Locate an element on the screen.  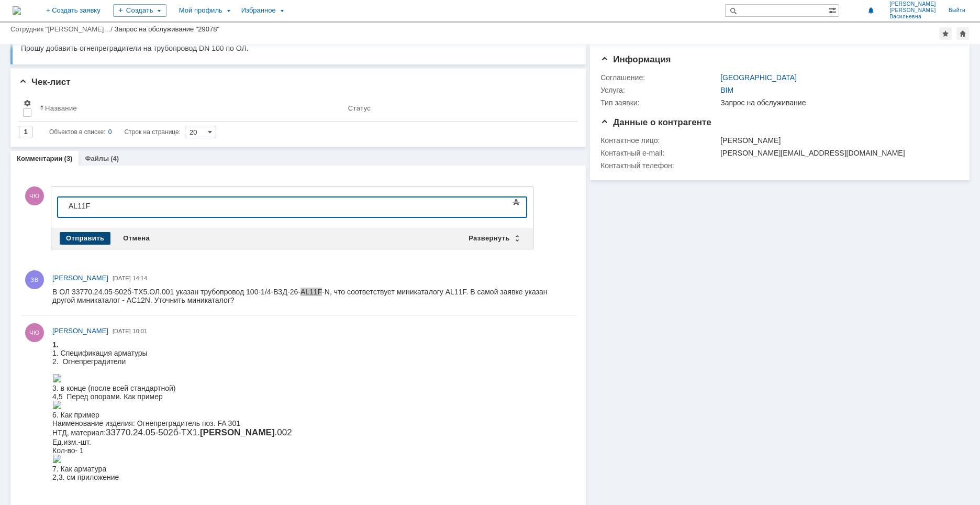
a: Комментарии is located at coordinates (40, 158).